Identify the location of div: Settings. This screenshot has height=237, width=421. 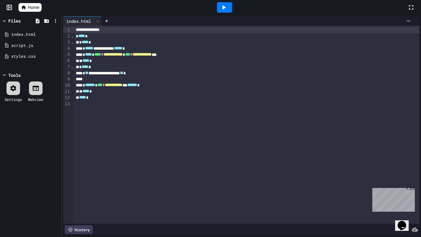
(13, 99).